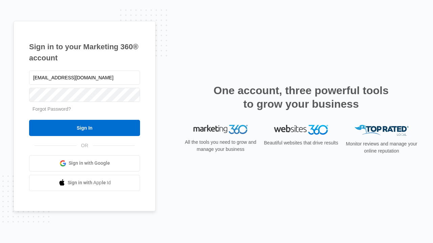 The width and height of the screenshot is (433, 243). I want to click on img: Marketing 360, so click(220, 130).